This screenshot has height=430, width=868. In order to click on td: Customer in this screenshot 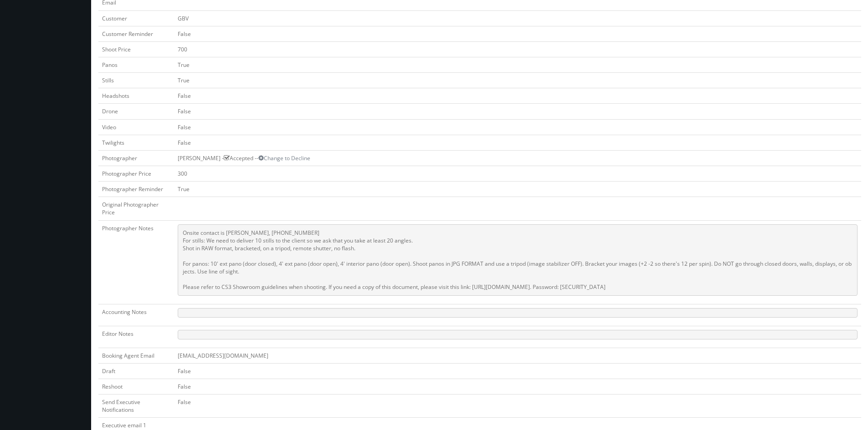, I will do `click(136, 18)`.